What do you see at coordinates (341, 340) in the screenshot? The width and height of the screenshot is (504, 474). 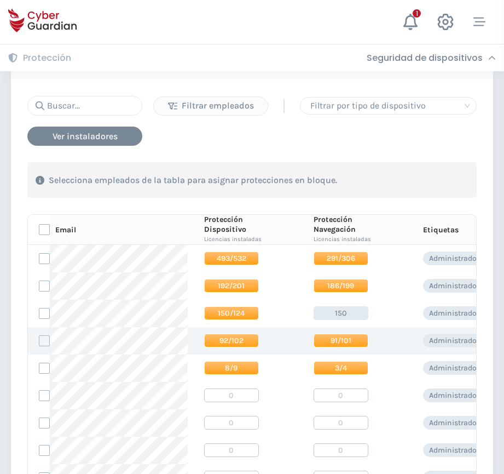 I see `span: 91/101` at bounding box center [341, 340].